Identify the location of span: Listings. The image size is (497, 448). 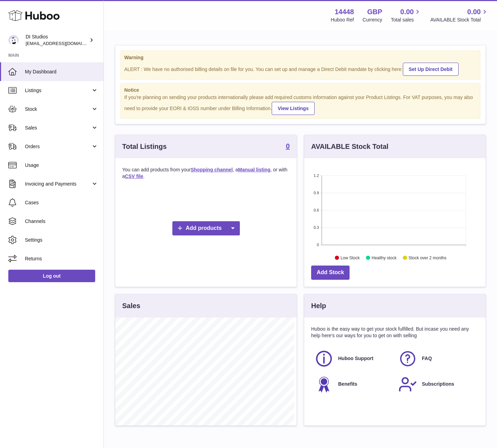
(58, 90).